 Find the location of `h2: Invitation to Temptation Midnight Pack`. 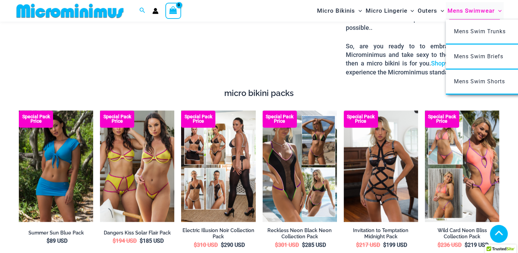

h2: Invitation to Temptation Midnight Pack is located at coordinates (381, 233).